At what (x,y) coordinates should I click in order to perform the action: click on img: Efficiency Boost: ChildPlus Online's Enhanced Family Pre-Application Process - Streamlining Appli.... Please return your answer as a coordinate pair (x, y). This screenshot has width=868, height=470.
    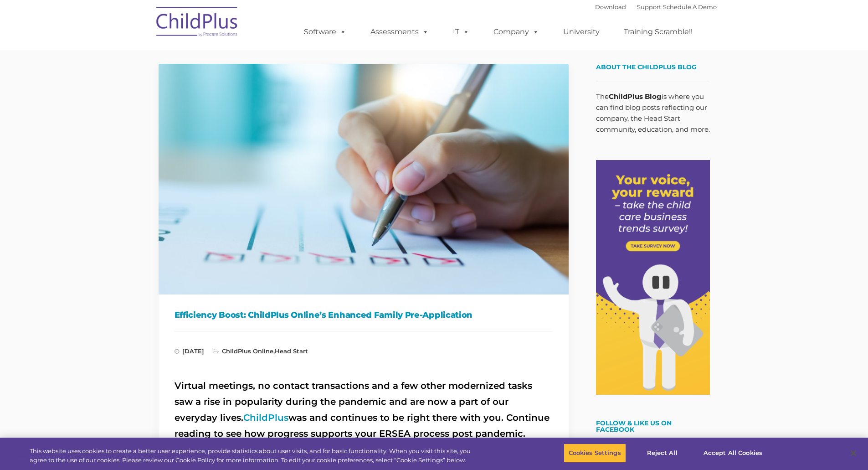
    Looking at the image, I should click on (364, 179).